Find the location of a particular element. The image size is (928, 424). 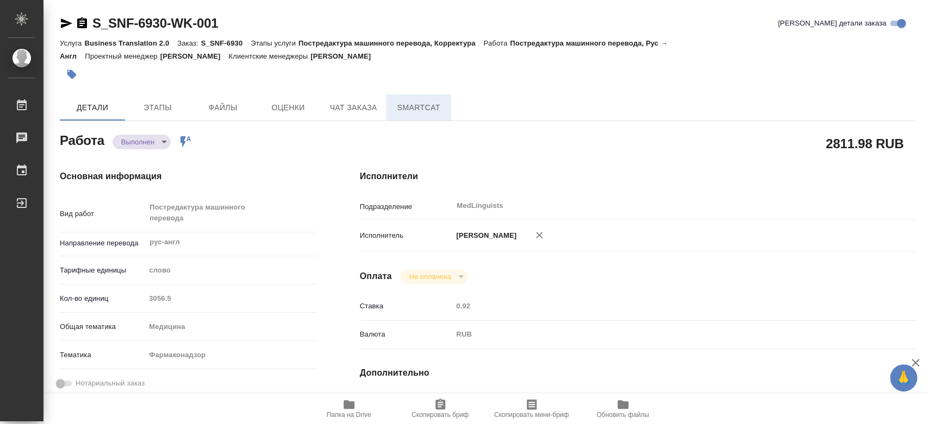

p: Направление перевода is located at coordinates (102, 243).